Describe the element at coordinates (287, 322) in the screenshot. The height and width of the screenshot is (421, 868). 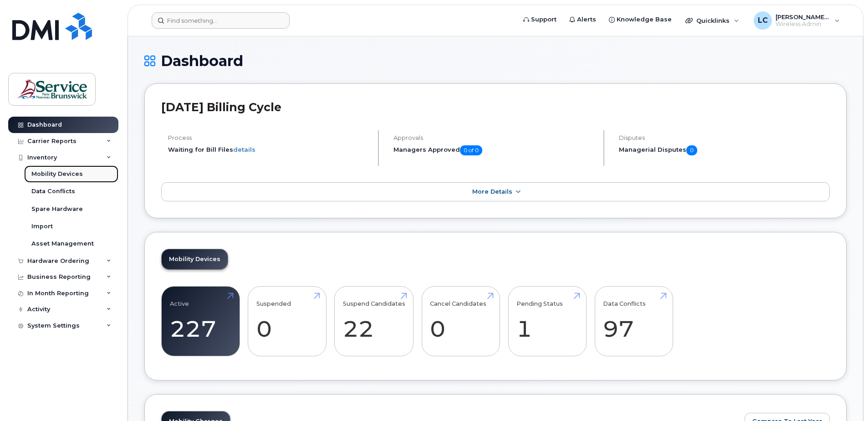
I see `a: Suspended 0` at that location.